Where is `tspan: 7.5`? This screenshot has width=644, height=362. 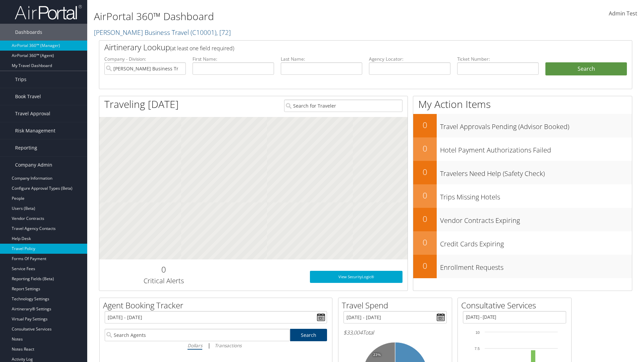 tspan: 7.5 is located at coordinates (477, 348).